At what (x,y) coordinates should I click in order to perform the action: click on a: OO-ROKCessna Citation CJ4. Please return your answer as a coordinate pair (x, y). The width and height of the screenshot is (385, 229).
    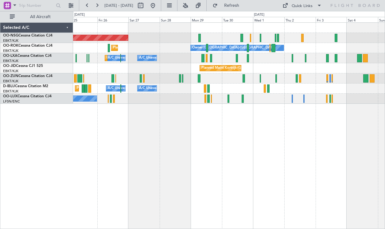
    Looking at the image, I should click on (28, 46).